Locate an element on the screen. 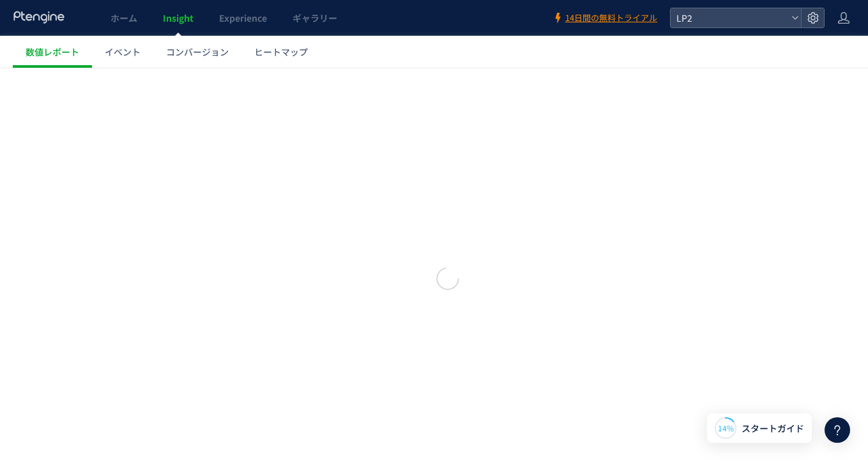  span: スタートガイド is located at coordinates (773, 429).